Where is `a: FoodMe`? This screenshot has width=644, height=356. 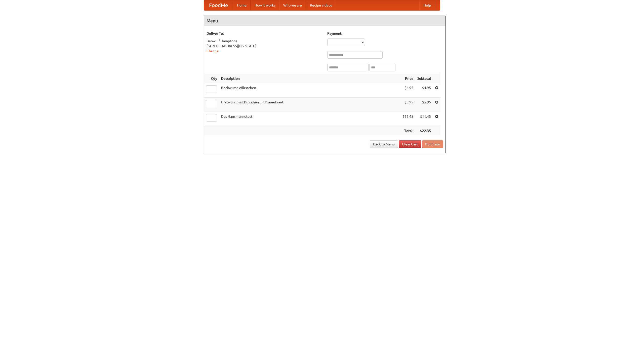
a: FoodMe is located at coordinates (218, 6).